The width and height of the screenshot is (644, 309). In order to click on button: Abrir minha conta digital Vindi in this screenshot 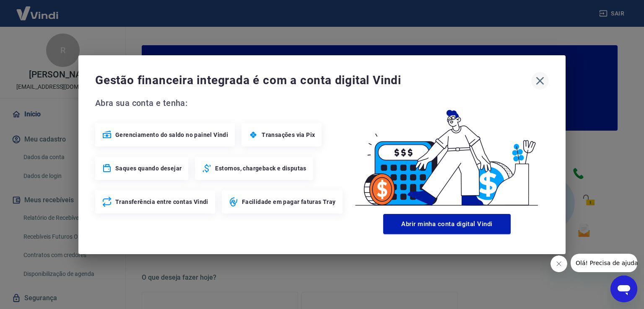, I will do `click(447, 224)`.